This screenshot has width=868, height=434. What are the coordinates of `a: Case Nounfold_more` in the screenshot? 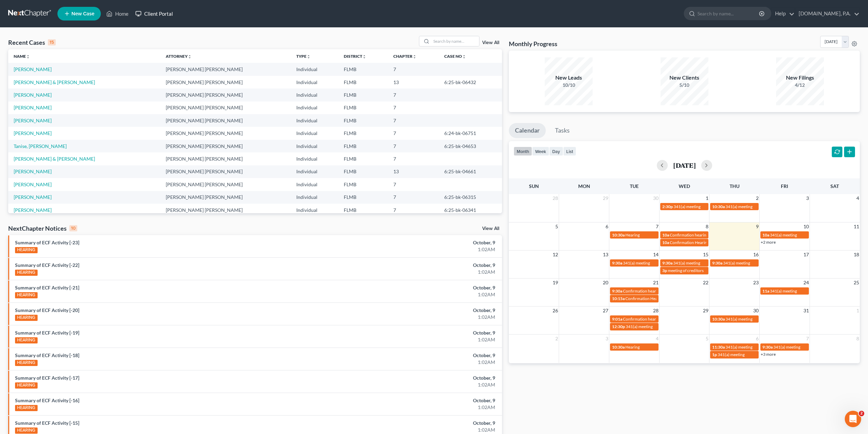 It's located at (455, 56).